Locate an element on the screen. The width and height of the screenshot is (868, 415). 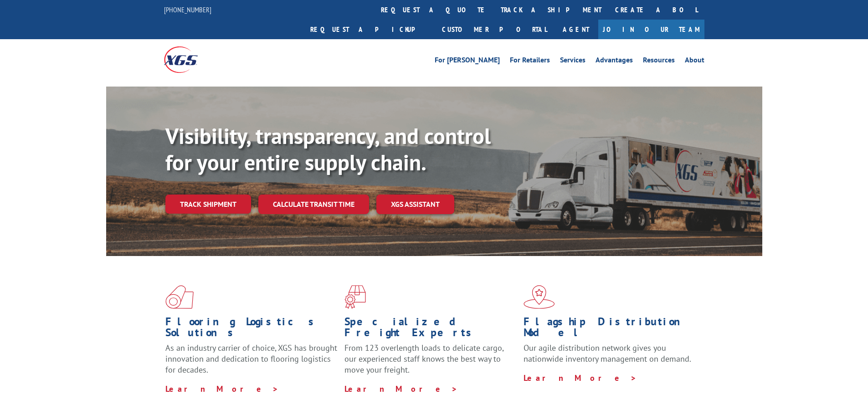
h1: Flooring Logistics Solutions is located at coordinates (251, 329).